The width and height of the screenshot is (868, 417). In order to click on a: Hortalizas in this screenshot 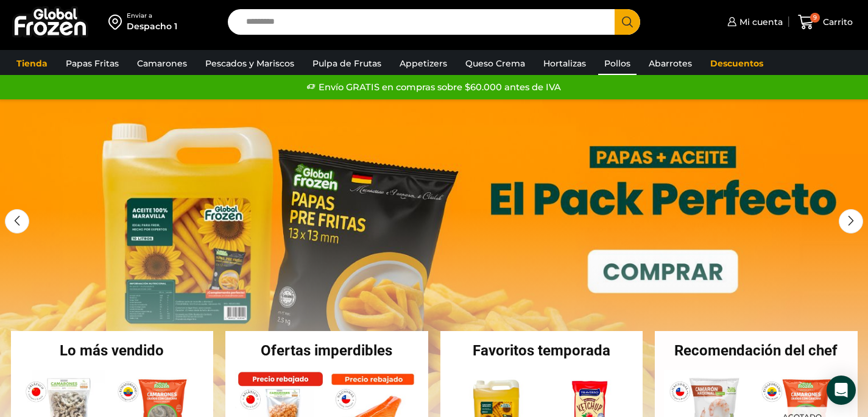, I will do `click(564, 63)`.